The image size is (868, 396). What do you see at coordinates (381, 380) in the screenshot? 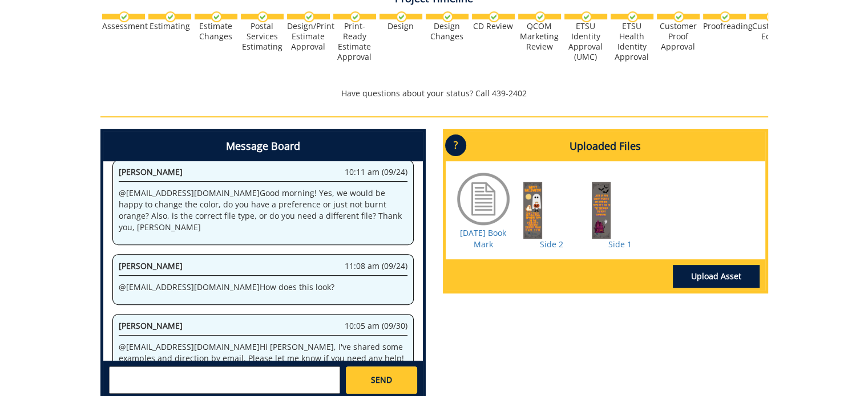
I see `span: SEND` at bounding box center [381, 380].